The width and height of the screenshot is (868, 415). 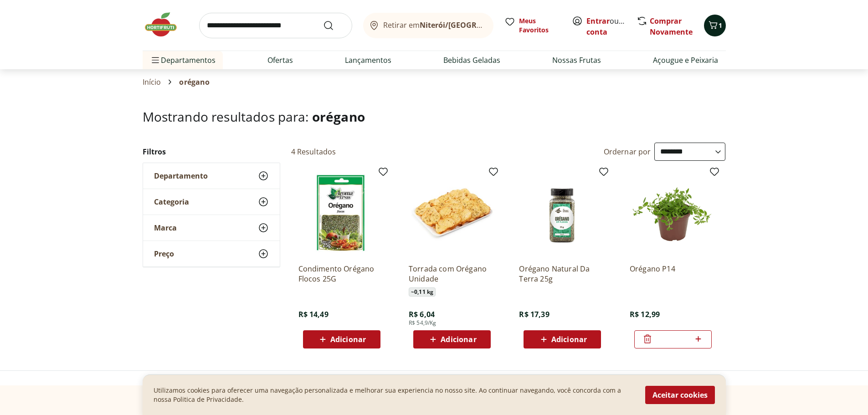 What do you see at coordinates (393, 395) in the screenshot?
I see `p: Utilizamos cookies para oferecer uma navegação personalizada e melhorar sua experiencia no nosso ...` at bounding box center [393, 395].